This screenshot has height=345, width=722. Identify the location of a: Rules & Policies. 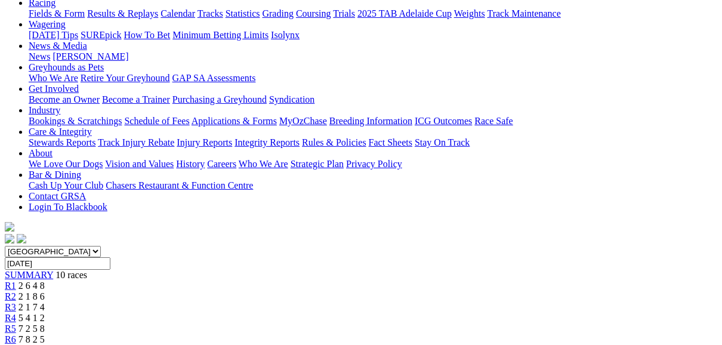
(334, 142).